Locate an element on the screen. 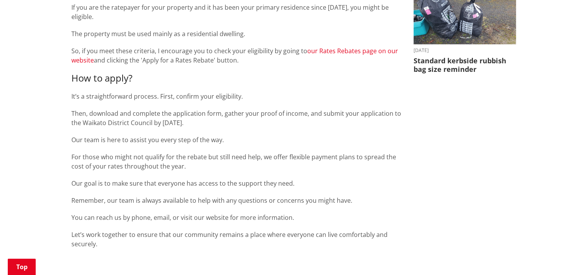 The image size is (587, 275). h3: How to apply? is located at coordinates (237, 78).